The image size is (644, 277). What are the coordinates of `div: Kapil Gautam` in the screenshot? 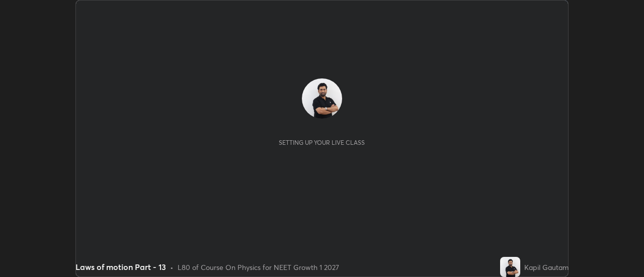 It's located at (546, 267).